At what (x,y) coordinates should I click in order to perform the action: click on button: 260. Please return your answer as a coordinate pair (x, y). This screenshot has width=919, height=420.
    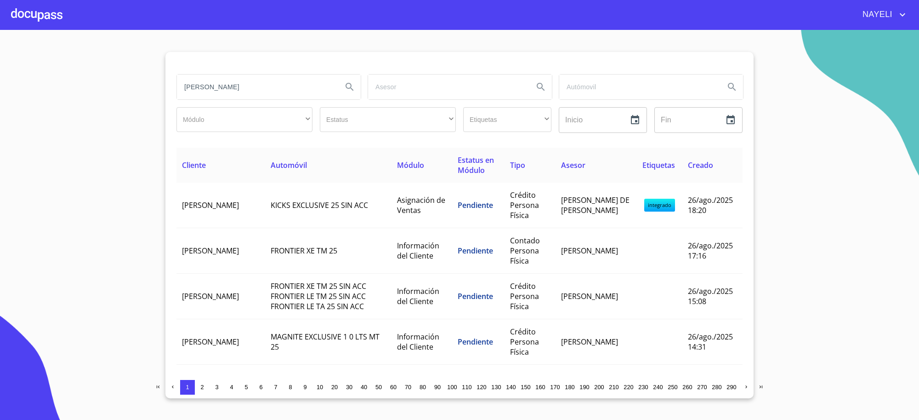
    Looking at the image, I should click on (688, 387).